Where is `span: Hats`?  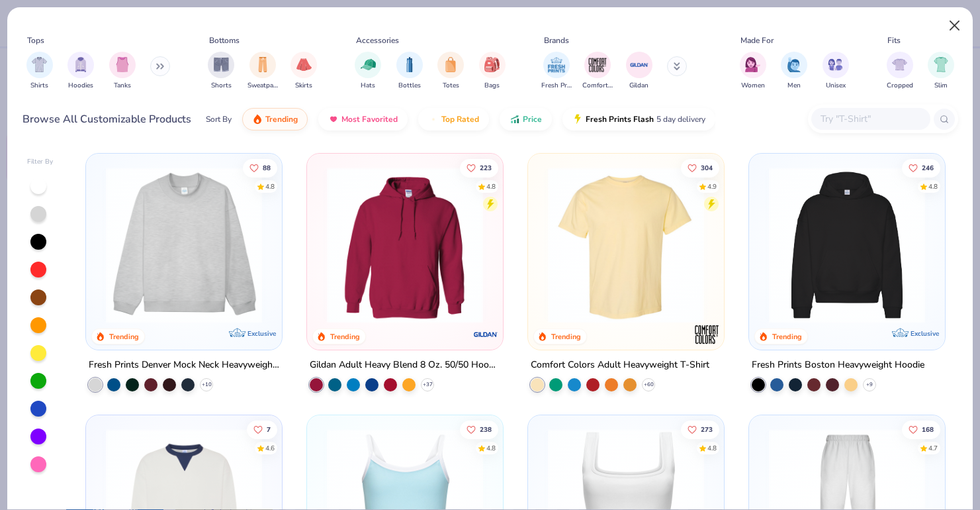 span: Hats is located at coordinates (368, 86).